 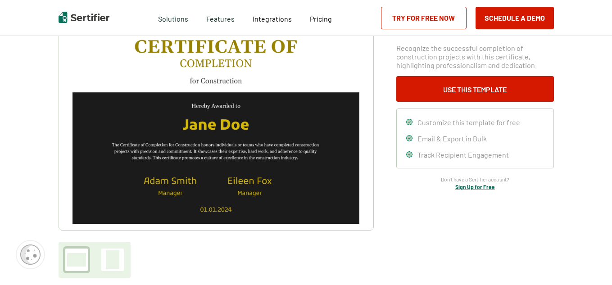 What do you see at coordinates (475, 89) in the screenshot?
I see `button: Use This Template` at bounding box center [475, 89].